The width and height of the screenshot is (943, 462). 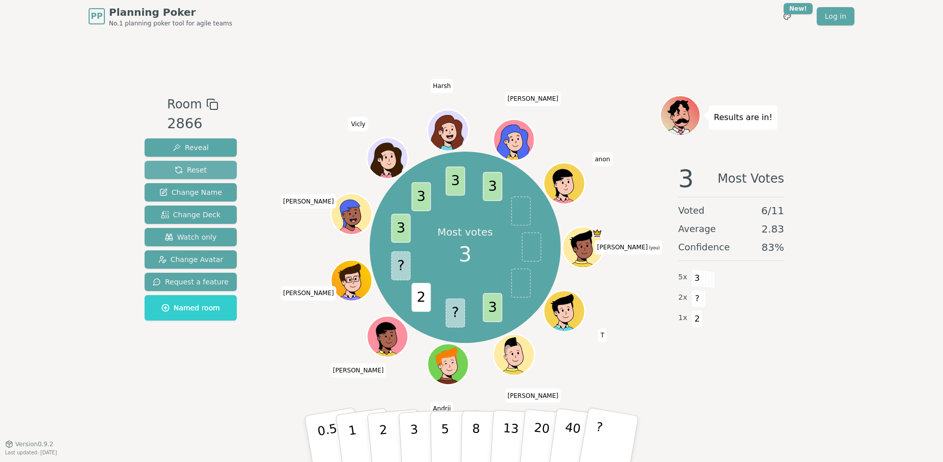 I want to click on span: Change Avatar, so click(x=191, y=260).